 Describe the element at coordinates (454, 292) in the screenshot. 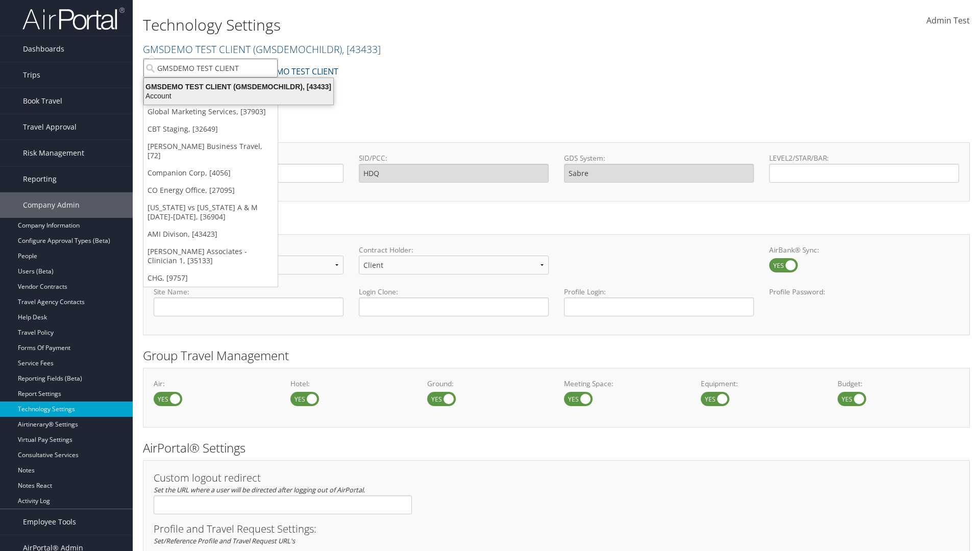

I see `label: Login Clone:` at that location.